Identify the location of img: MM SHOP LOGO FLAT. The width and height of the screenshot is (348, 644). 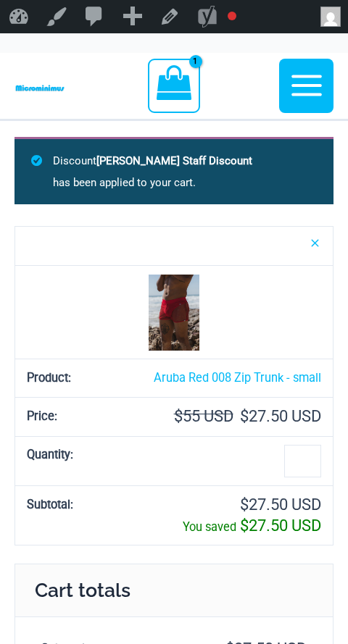
(40, 88).